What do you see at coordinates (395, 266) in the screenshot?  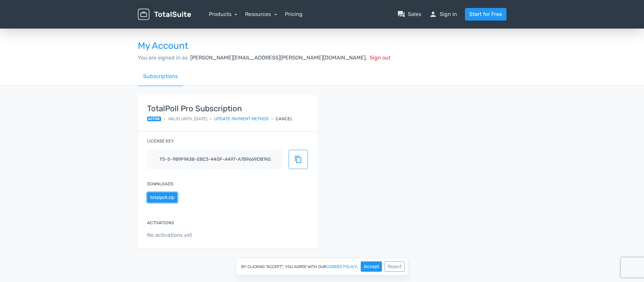 I see `button: Reject` at bounding box center [395, 266].